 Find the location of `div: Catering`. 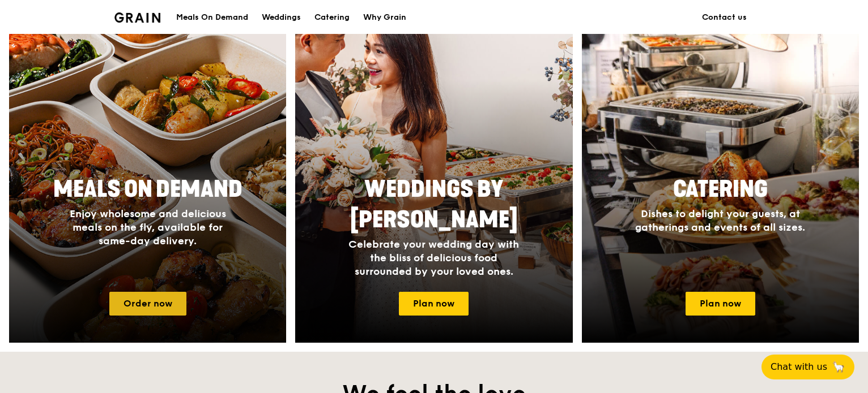

div: Catering is located at coordinates (332, 18).